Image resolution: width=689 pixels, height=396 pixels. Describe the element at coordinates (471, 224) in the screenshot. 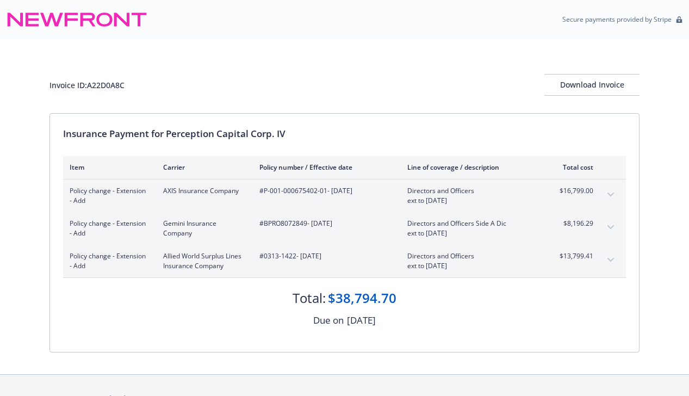

I see `span: Directors and Officers Side A Dic` at that location.